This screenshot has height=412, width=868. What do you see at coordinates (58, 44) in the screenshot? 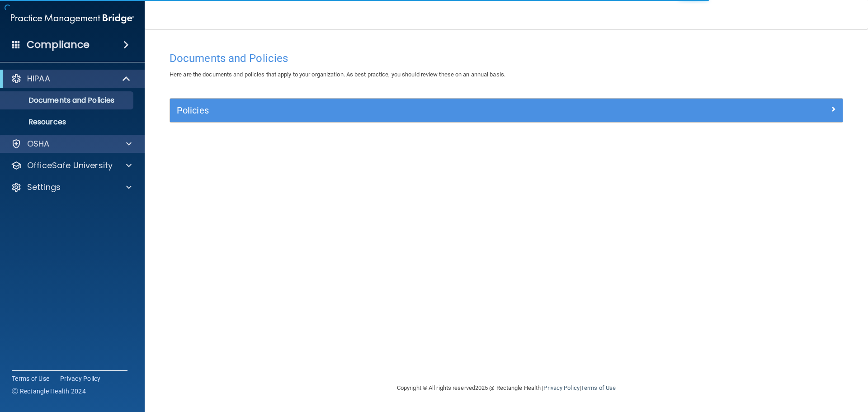
I see `h4: Compliance` at bounding box center [58, 44].